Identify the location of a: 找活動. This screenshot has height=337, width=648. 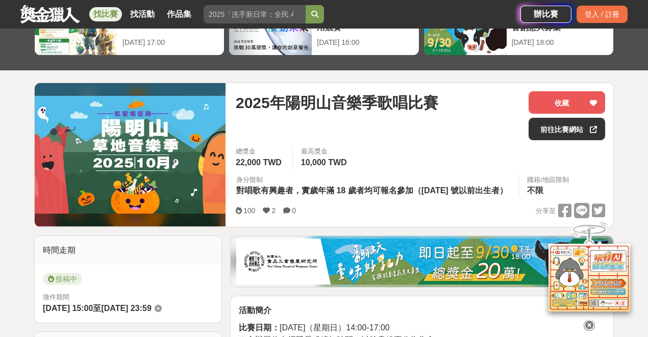
(142, 14).